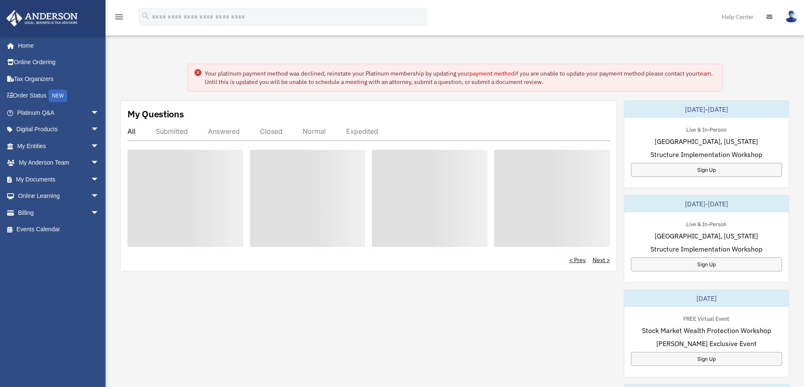 The height and width of the screenshot is (387, 804). I want to click on div: Expedited, so click(362, 131).